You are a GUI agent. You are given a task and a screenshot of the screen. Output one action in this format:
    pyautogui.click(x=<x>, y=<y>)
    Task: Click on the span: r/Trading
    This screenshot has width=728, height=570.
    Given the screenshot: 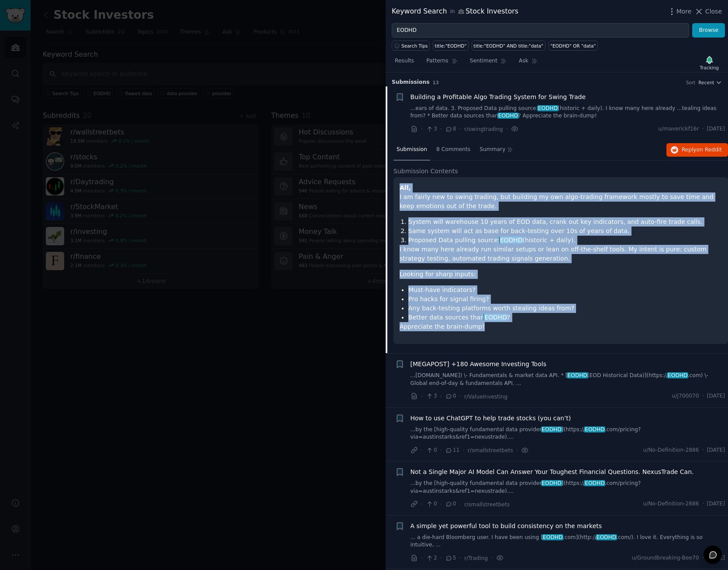 What is the action you would take?
    pyautogui.click(x=476, y=558)
    